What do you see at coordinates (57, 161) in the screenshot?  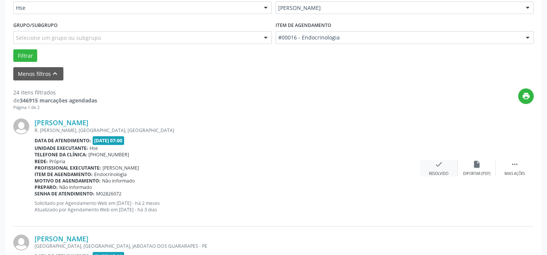 I see `span: Própria` at bounding box center [57, 161].